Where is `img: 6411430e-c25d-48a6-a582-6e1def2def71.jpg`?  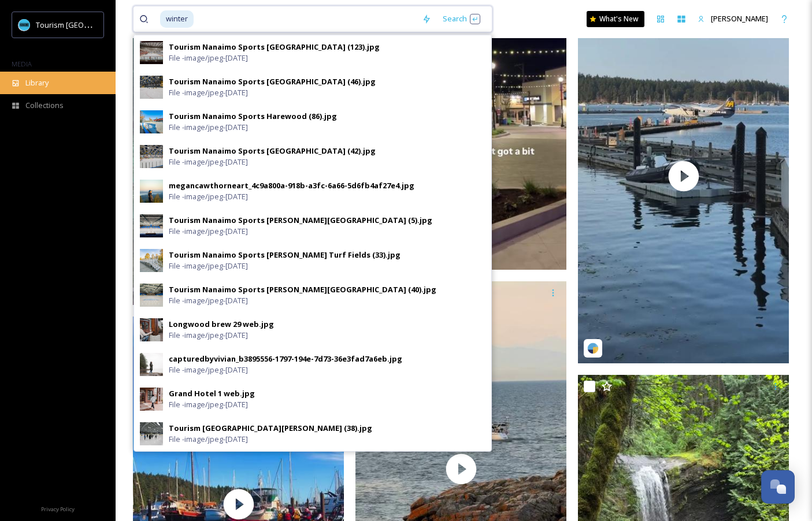 img: 6411430e-c25d-48a6-a582-6e1def2def71.jpg is located at coordinates (152, 122).